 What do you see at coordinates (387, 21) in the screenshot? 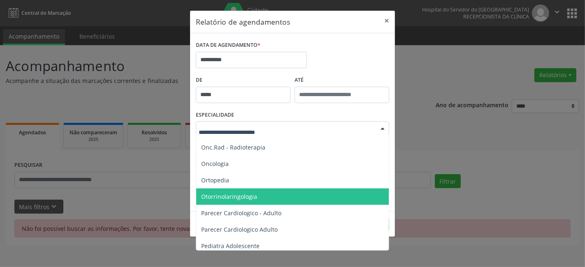
I see `button: Close` at bounding box center [387, 21].